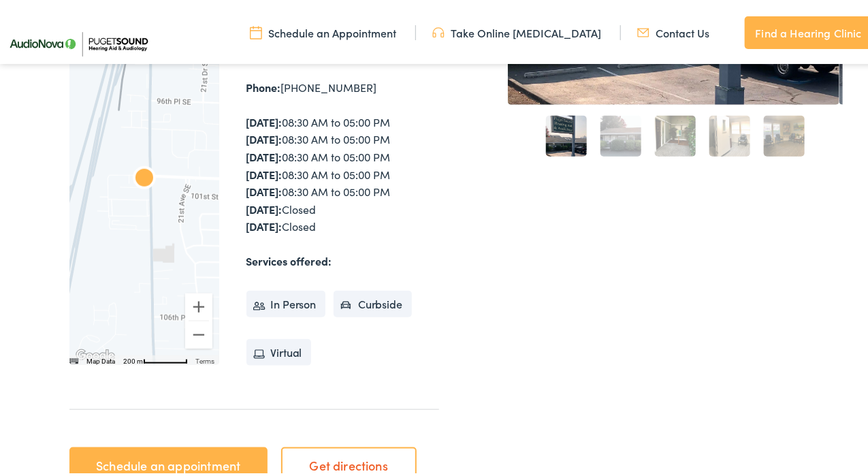 Image resolution: width=868 pixels, height=476 pixels. What do you see at coordinates (730, 133) in the screenshot?
I see `a: 4` at bounding box center [730, 133].